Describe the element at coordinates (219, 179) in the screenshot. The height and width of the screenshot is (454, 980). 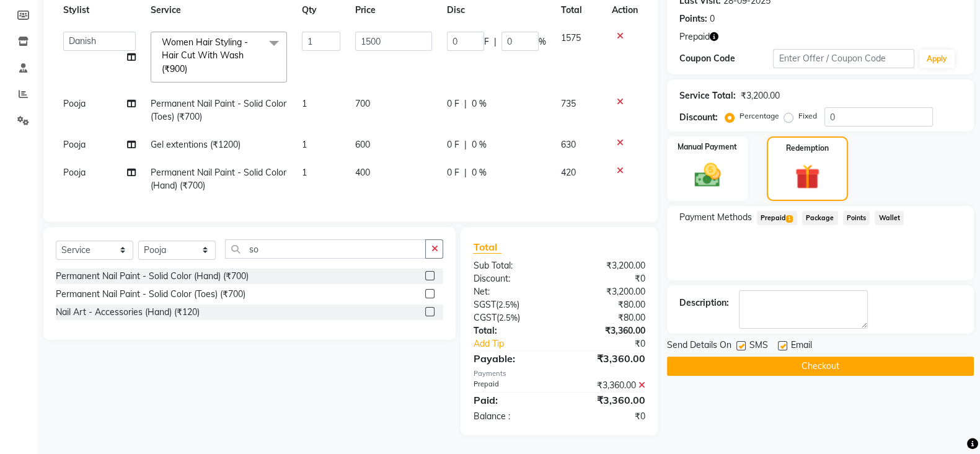
I see `span: Permanent Nail Paint - Solid Color (Hand) (₹700)` at that location.